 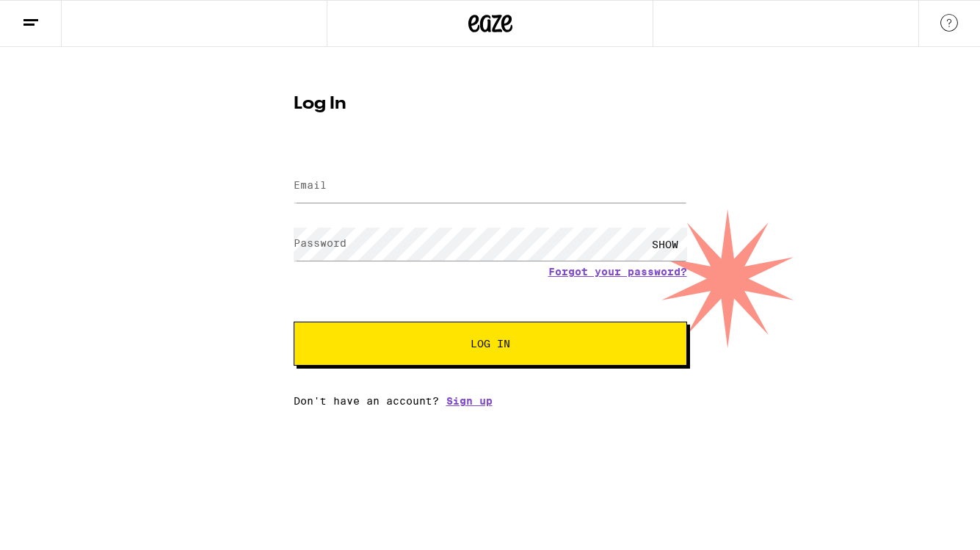 I want to click on h1: Log In, so click(x=490, y=104).